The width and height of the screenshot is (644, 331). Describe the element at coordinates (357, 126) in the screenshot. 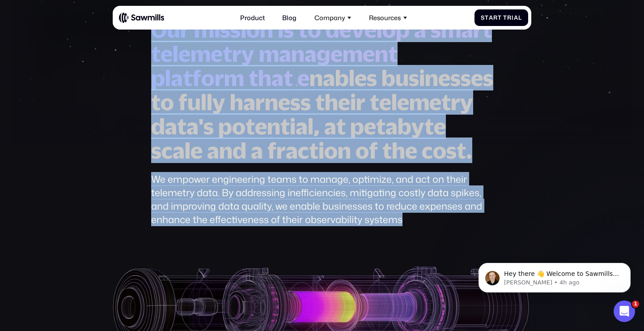

I see `span: p` at that location.